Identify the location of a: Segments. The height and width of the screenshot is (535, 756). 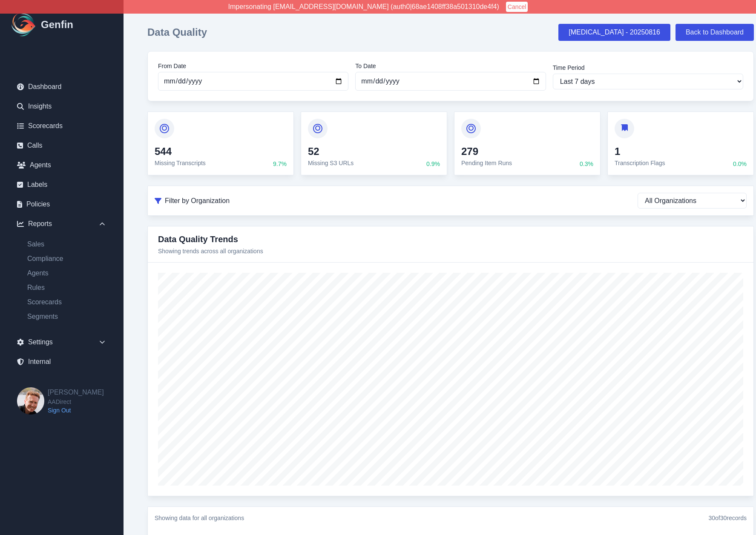
(67, 317).